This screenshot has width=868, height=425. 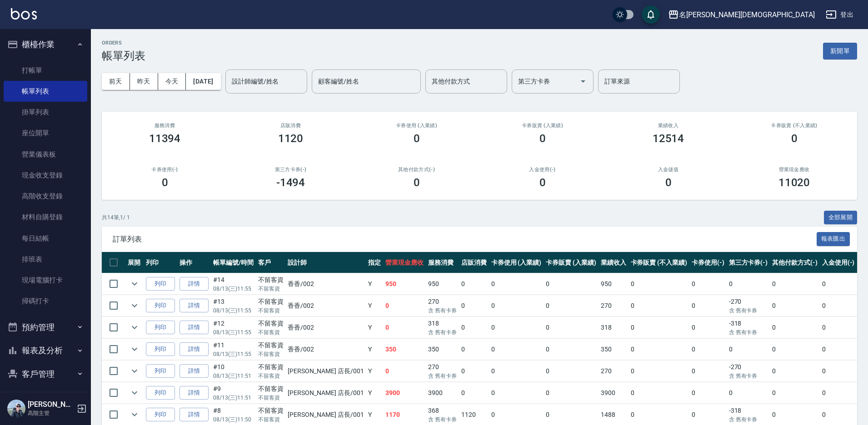 What do you see at coordinates (794, 125) in the screenshot?
I see `h2: 卡券販賣 (不入業績)` at bounding box center [794, 125].